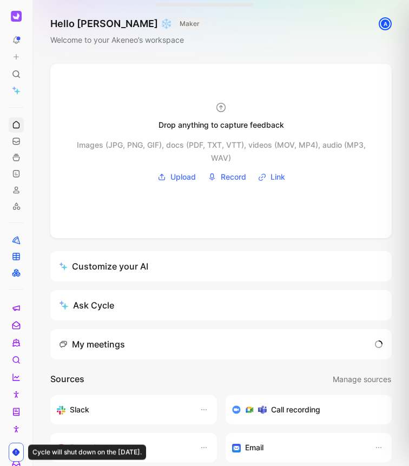 Image resolution: width=409 pixels, height=466 pixels. I want to click on button: Akeneo, so click(16, 16).